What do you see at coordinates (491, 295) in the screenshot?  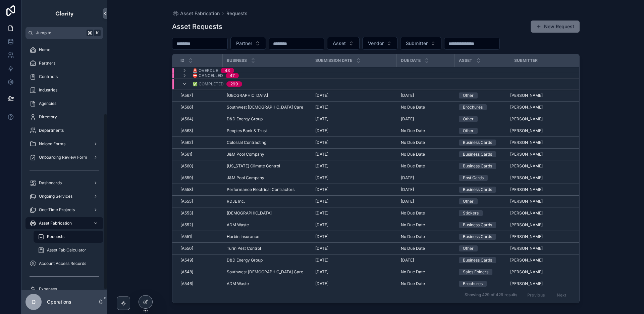 I see `span: Showing 429 of 429 results` at bounding box center [491, 295].